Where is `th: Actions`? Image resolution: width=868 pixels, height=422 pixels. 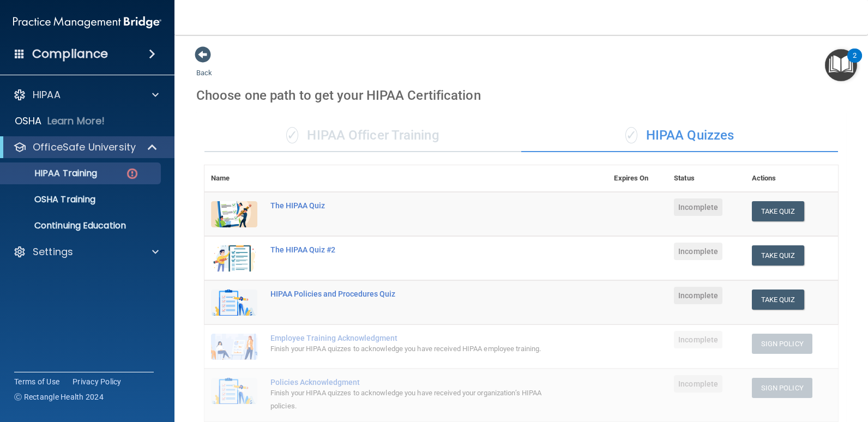 th: Actions is located at coordinates (792, 179).